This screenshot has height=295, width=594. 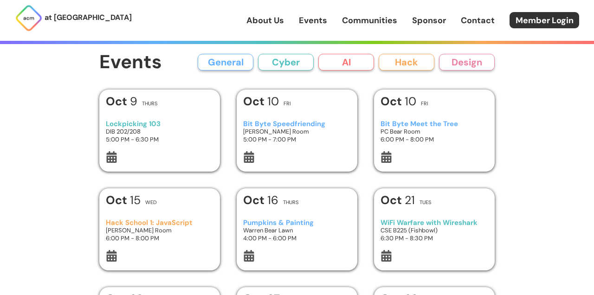 What do you see at coordinates (434, 131) in the screenshot?
I see `h3: PC Bear Room` at bounding box center [434, 131].